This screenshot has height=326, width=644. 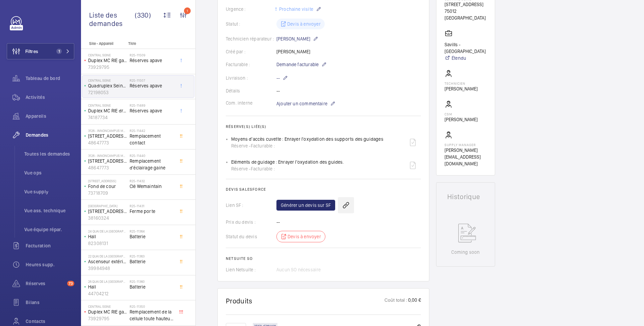 What do you see at coordinates (50, 302) in the screenshot?
I see `span: Bilans` at bounding box center [50, 302].